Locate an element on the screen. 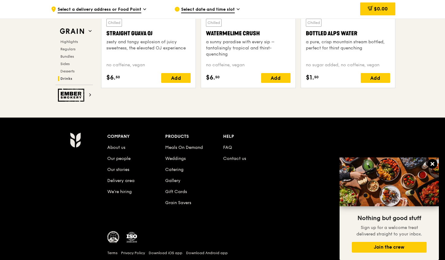 The width and height of the screenshot is (445, 260). a: Privacy Policy is located at coordinates (133, 253).